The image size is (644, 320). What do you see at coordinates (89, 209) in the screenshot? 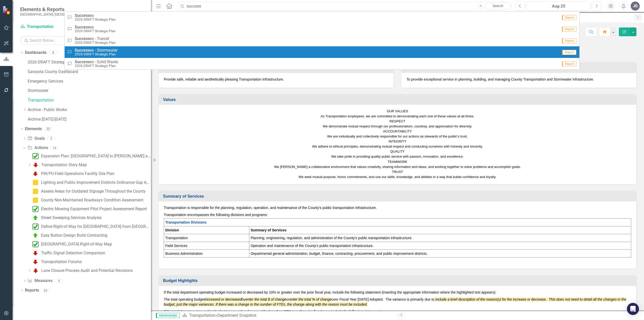
I see `a: Electric Mowing Equipment Pilot Project Assessment Report` at bounding box center [89, 209].